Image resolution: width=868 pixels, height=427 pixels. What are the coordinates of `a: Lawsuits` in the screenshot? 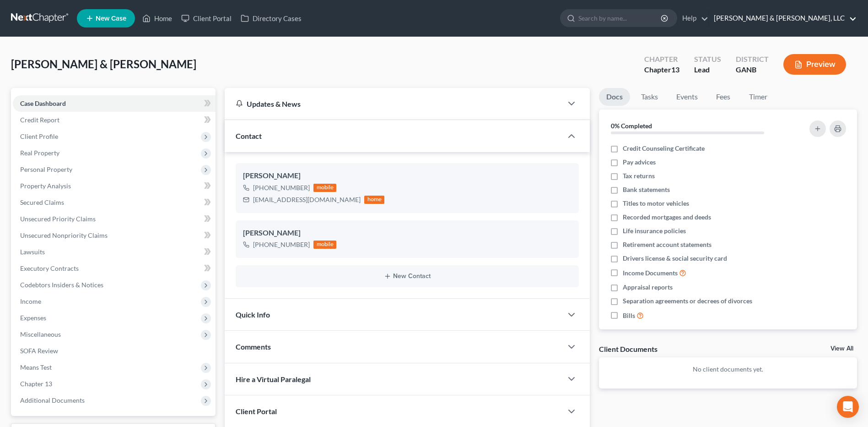 It's located at (114, 252).